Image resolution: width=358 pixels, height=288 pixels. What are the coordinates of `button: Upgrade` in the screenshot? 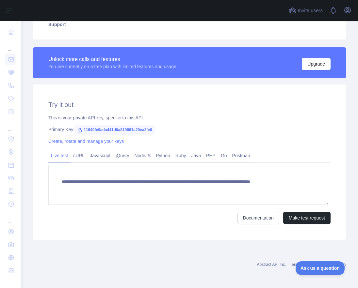 It's located at (316, 64).